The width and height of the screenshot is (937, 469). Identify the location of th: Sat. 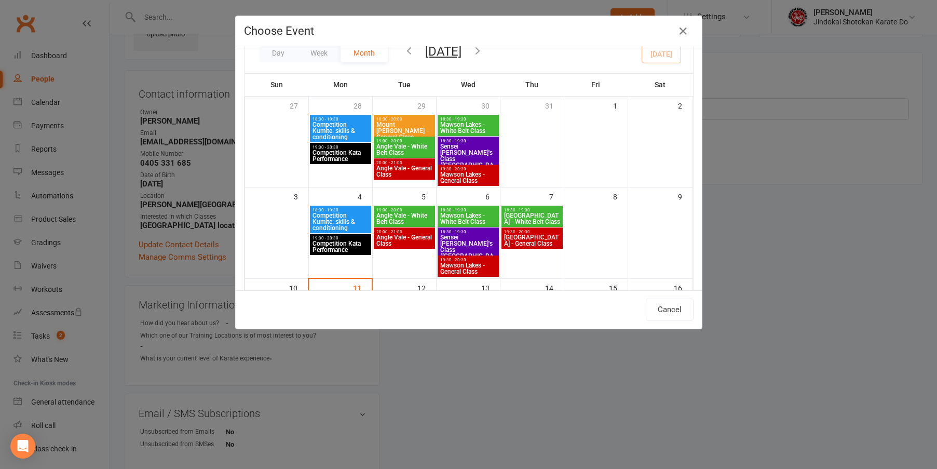
(660, 85).